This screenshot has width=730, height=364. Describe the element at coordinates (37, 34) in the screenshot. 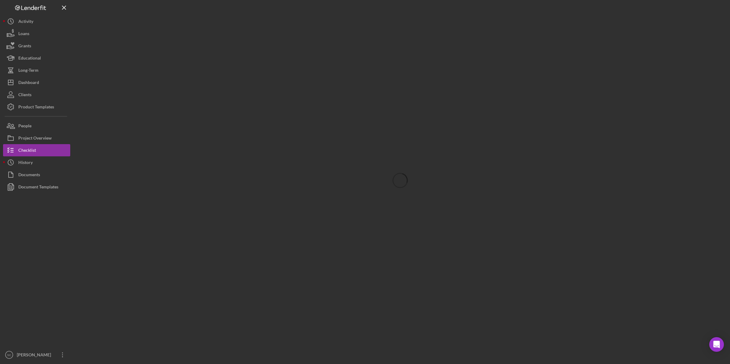

I see `a: Loans` at that location.